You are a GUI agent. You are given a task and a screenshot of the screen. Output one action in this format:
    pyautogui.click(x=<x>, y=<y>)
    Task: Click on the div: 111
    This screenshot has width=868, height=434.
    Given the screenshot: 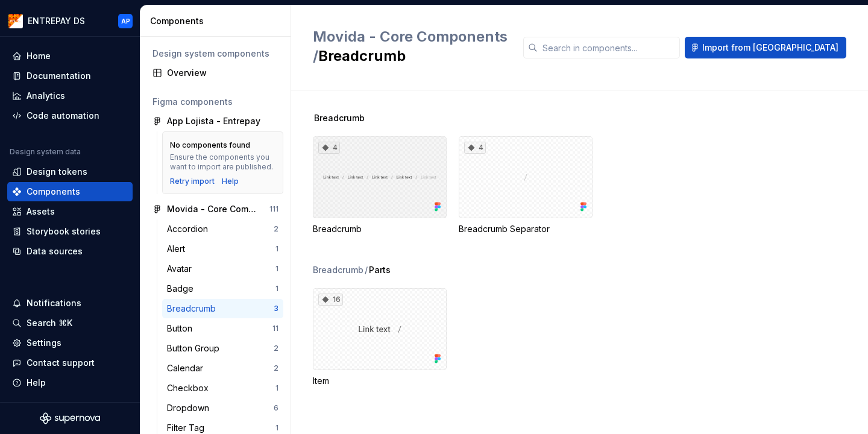 What is the action you would take?
    pyautogui.click(x=273, y=209)
    